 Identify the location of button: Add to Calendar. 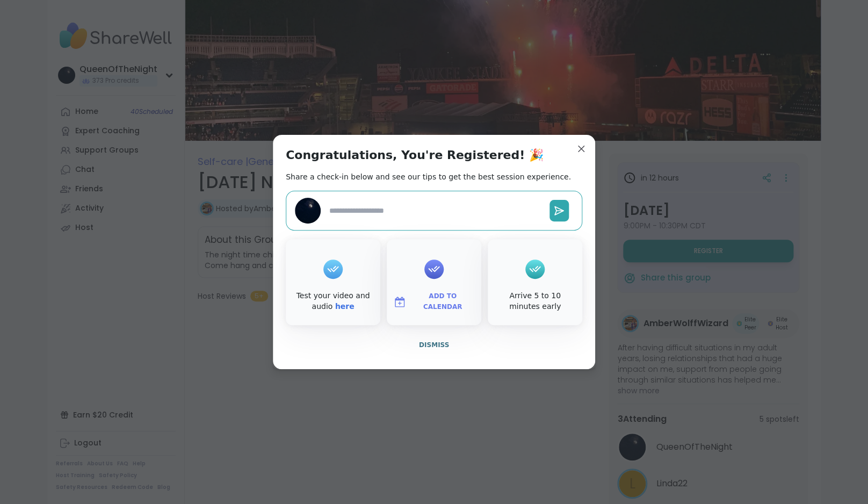
(434, 302).